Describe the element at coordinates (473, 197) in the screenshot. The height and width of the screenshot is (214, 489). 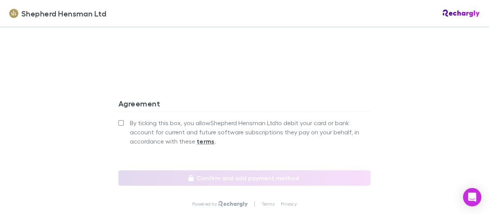
I see `div: Open Intercom Messenger` at that location.